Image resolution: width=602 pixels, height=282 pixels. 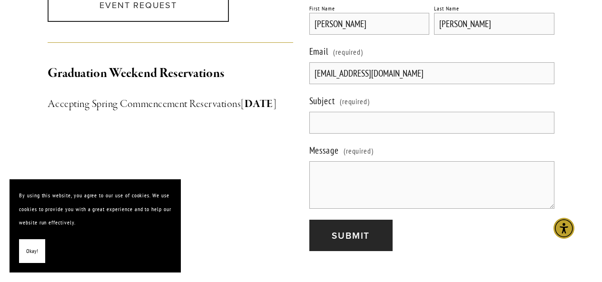 What do you see at coordinates (95, 226) in the screenshot?
I see `section: Cookie banner` at bounding box center [95, 226].